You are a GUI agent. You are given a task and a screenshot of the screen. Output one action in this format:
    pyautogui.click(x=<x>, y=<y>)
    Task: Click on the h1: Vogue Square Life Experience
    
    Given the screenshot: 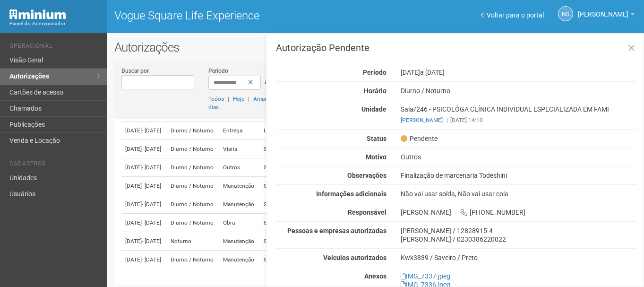 What is the action you would take?
    pyautogui.click(x=241, y=16)
    